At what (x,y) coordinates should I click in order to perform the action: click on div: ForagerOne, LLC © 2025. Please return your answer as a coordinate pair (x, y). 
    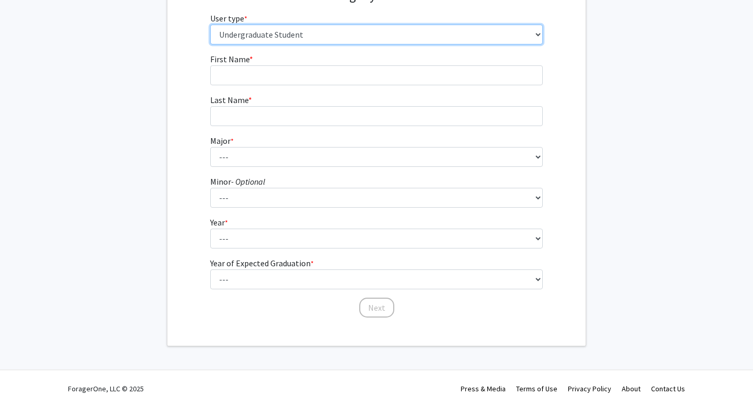
    Looking at the image, I should click on (106, 389).